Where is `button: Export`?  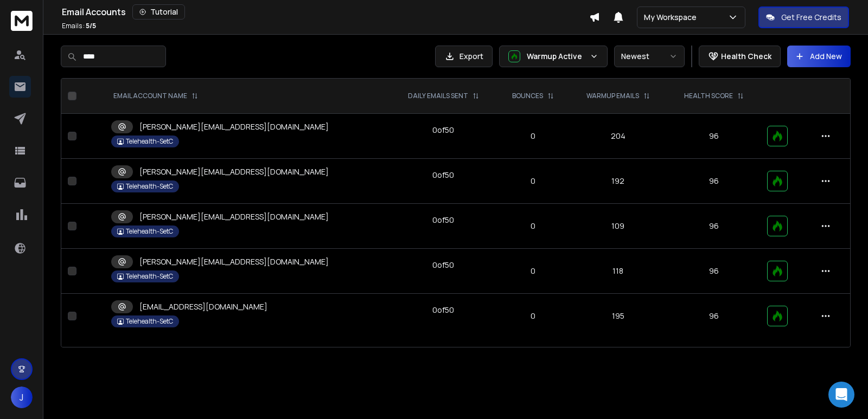
button: Export is located at coordinates (463, 57).